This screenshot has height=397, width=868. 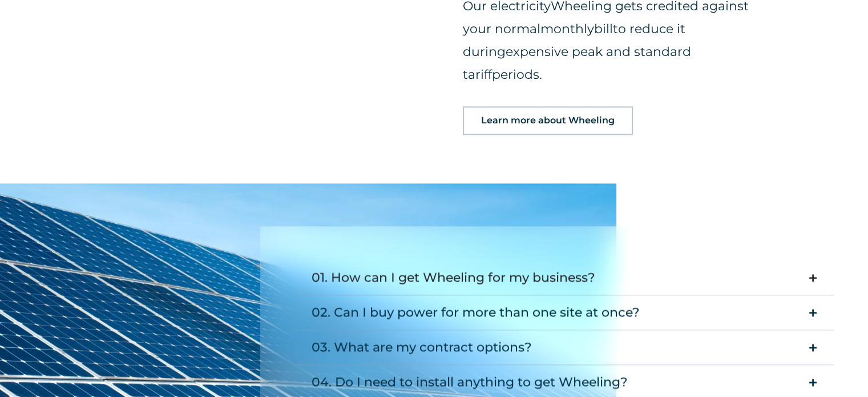 What do you see at coordinates (575, 40) in the screenshot?
I see `span: to reduce it during` at bounding box center [575, 40].